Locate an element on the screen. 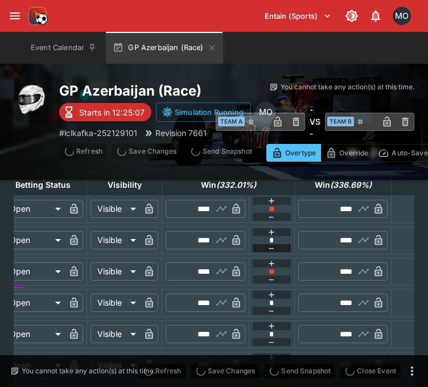  button: open drawer is located at coordinates (15, 16).